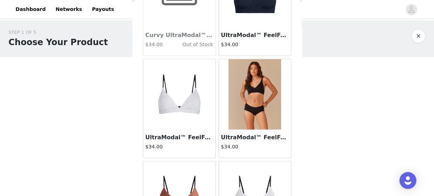 This screenshot has width=434, height=196. I want to click on div: Open Intercom Messenger, so click(408, 181).